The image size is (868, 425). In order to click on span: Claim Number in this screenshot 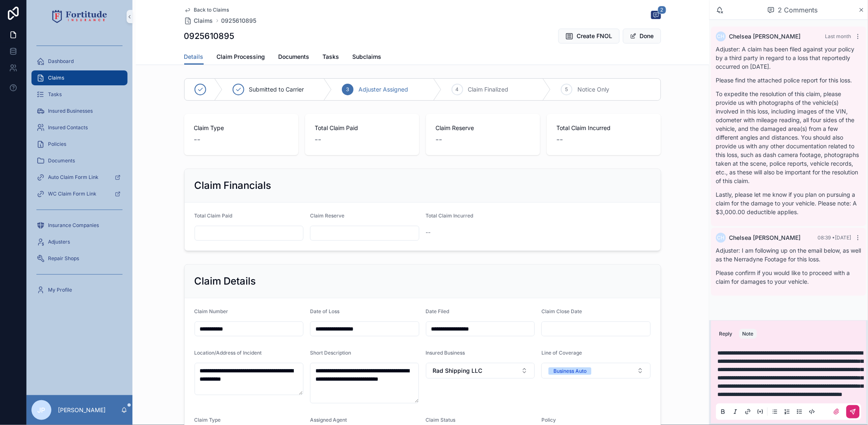, I will do `click(212, 311)`.